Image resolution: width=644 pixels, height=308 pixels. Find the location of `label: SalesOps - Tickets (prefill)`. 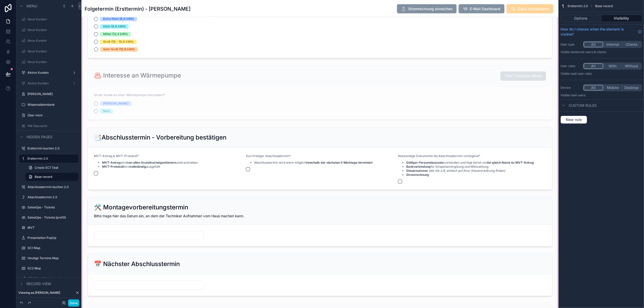

label: SalesOps - Tickets (prefill) is located at coordinates (52, 217).